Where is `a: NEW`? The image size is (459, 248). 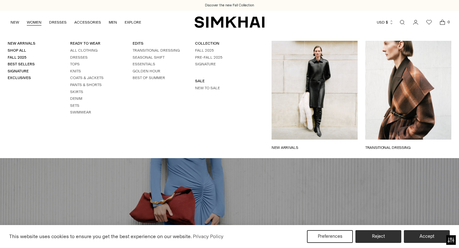 a: NEW is located at coordinates (15, 22).